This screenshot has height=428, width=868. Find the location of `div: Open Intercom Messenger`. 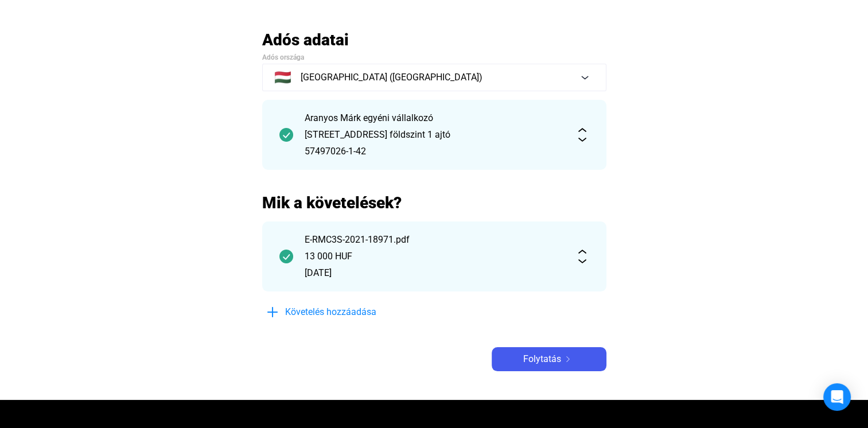

div: Open Intercom Messenger is located at coordinates (837, 397).